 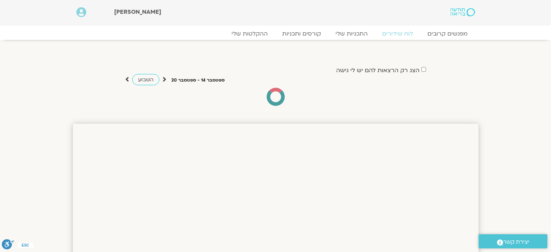 I want to click on a: מפגשים קרובים, so click(x=447, y=34).